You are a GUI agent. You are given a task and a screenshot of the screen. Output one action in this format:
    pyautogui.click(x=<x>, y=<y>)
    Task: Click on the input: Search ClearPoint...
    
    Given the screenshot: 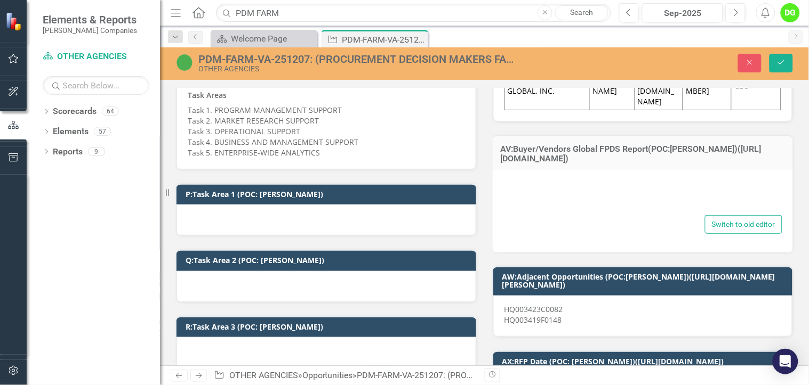 What is the action you would take?
    pyautogui.click(x=413, y=13)
    